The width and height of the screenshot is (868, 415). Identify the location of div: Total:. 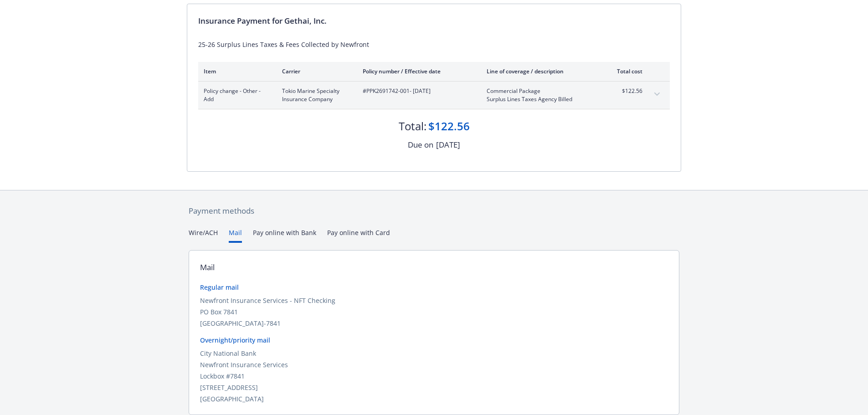
(412, 126).